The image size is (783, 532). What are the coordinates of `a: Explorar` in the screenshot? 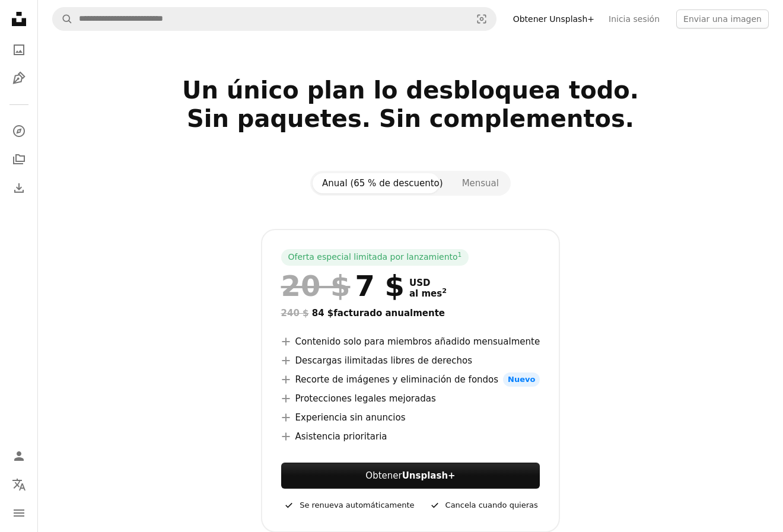 It's located at (19, 131).